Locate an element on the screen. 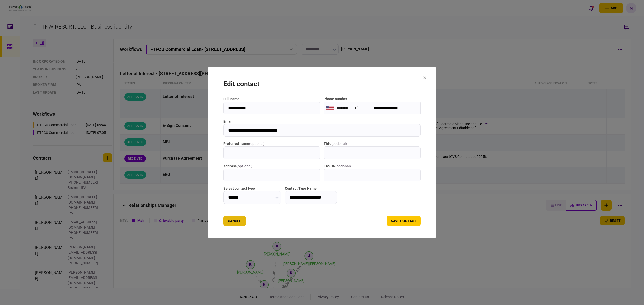  input: email is located at coordinates (322, 131).